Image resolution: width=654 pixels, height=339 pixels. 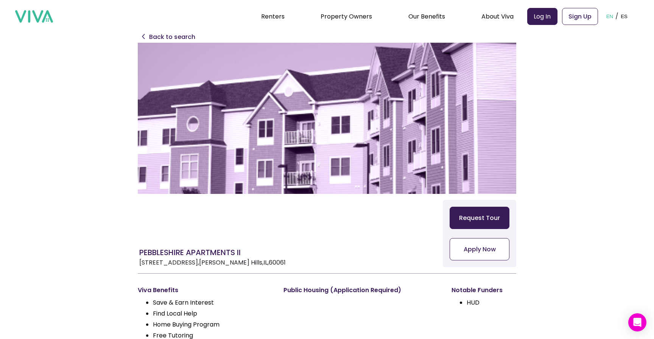 What do you see at coordinates (542, 16) in the screenshot?
I see `a: Log In` at bounding box center [542, 16].